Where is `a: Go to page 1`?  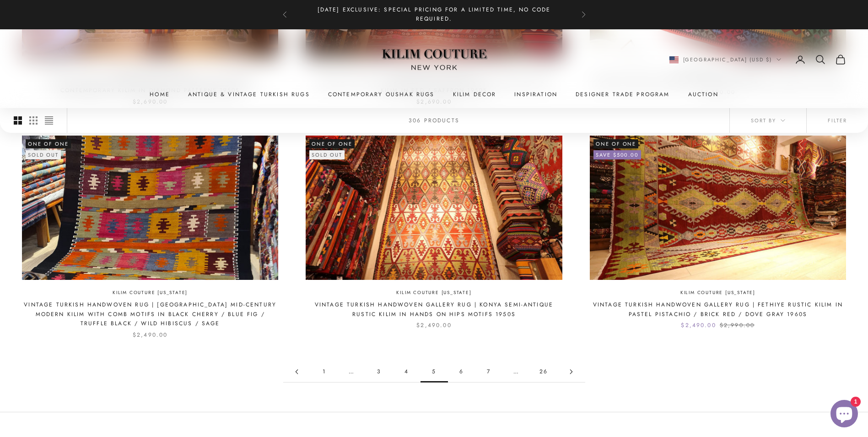 a: Go to page 1 is located at coordinates (324, 371).